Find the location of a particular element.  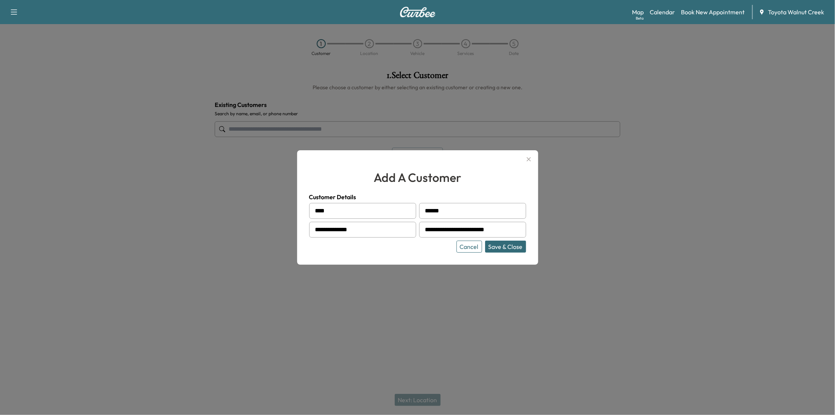

img: Curbee Logo is located at coordinates (418, 12).